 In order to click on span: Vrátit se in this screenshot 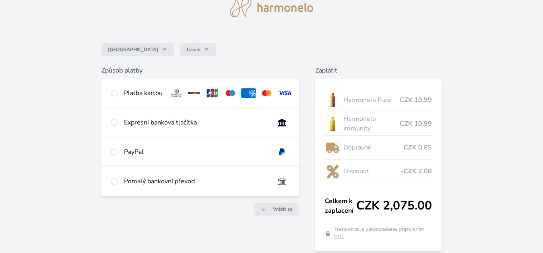, I will do `click(283, 209)`.